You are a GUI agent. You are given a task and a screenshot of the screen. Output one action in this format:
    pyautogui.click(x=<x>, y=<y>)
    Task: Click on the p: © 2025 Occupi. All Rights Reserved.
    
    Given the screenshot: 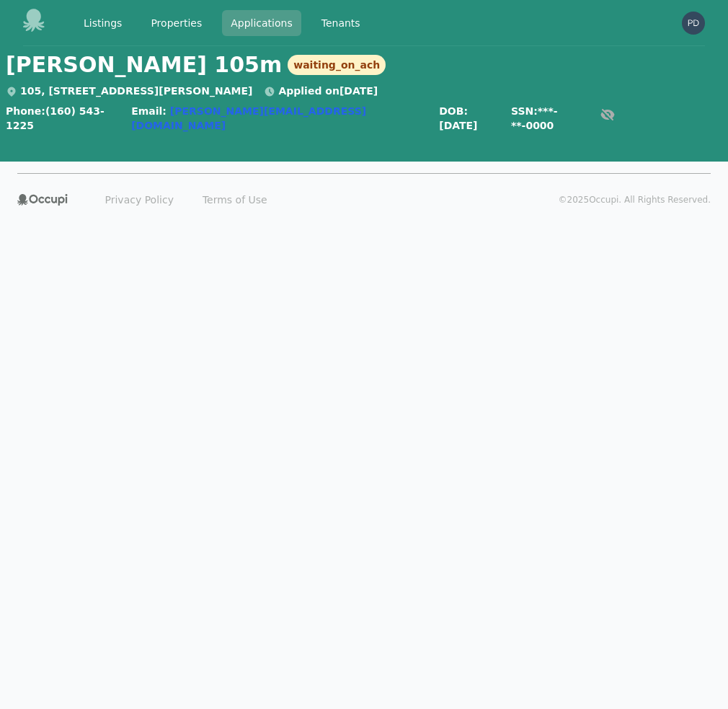 What is the action you would take?
    pyautogui.click(x=634, y=200)
    